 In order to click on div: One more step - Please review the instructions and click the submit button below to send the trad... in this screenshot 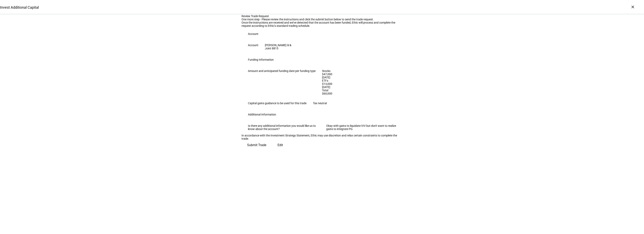, I will do `click(322, 20)`.